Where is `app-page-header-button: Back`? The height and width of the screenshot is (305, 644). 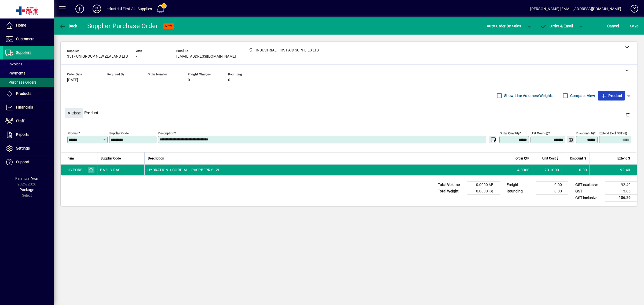
app-page-header-button: Back is located at coordinates (68, 26).